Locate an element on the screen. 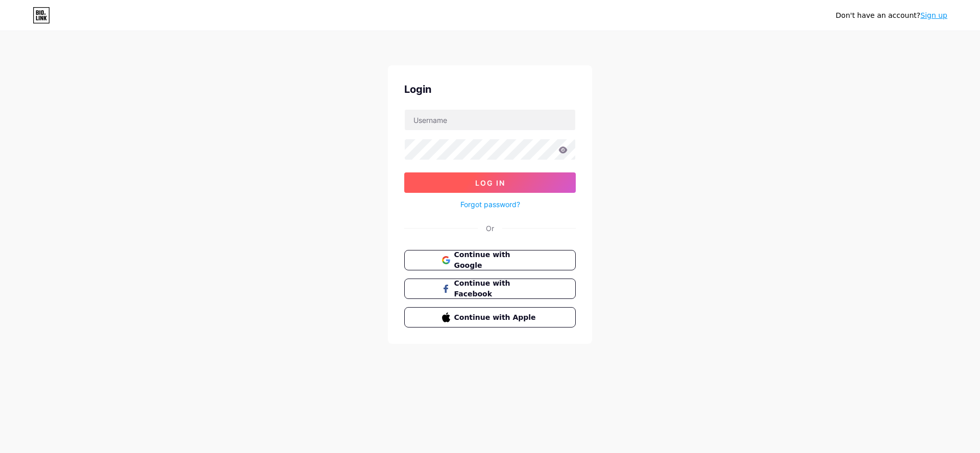  button: Continue with Facebook is located at coordinates (490, 288).